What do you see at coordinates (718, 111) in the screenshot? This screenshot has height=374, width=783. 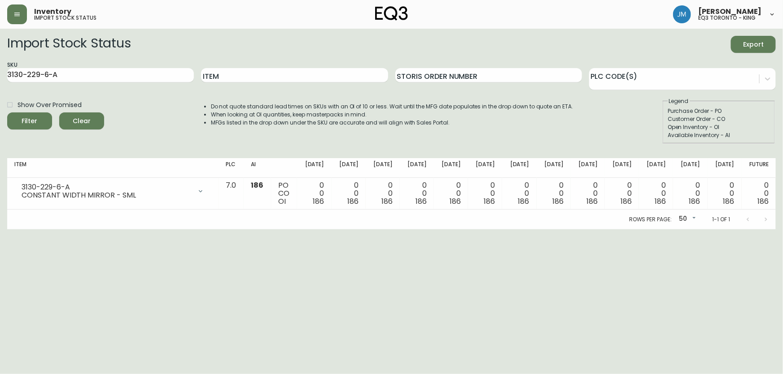 I see `div: Purchase Order - PO` at bounding box center [718, 111].